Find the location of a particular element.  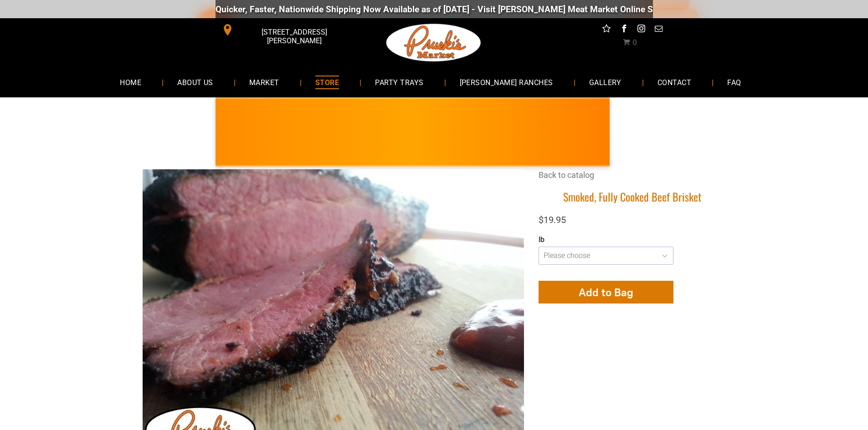

img: Pruski-s+Market+HQ+Logo2-1920w.png is located at coordinates (434, 43).